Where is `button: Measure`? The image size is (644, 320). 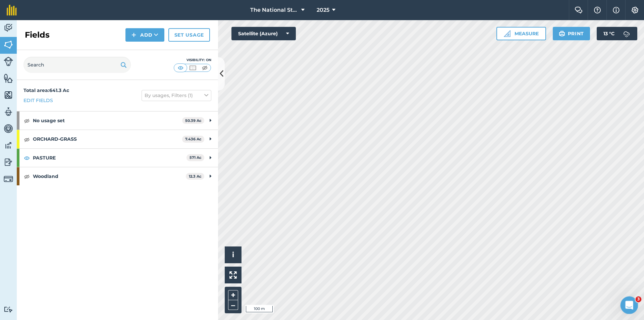 button: Measure is located at coordinates (522, 34).